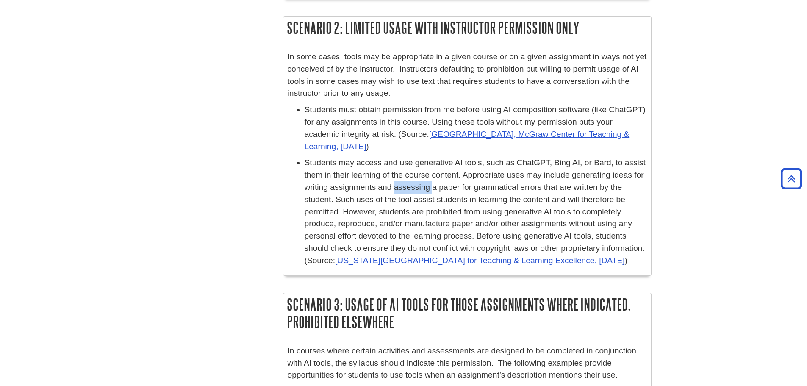  I want to click on p: In courses where certain activities and assessments are designed to be completed in conjunction w..., so click(467, 363).